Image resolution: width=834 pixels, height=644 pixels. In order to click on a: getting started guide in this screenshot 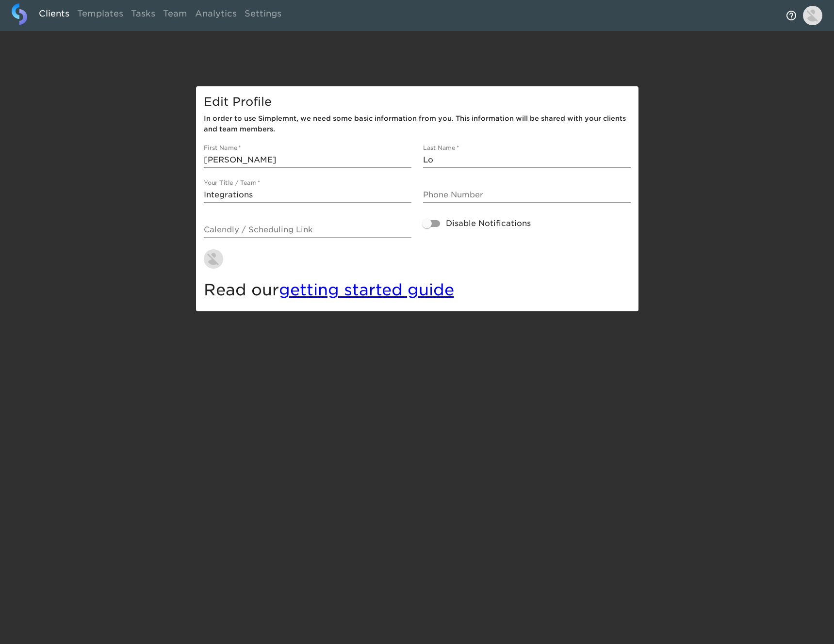, I will do `click(366, 290)`.